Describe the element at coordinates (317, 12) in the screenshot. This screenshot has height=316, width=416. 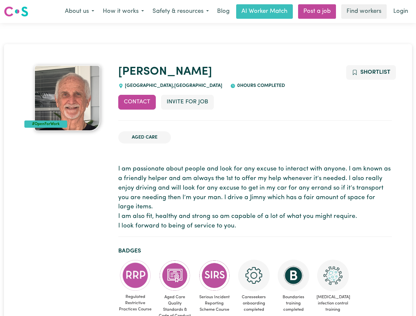
I see `a: Post a job` at that location.